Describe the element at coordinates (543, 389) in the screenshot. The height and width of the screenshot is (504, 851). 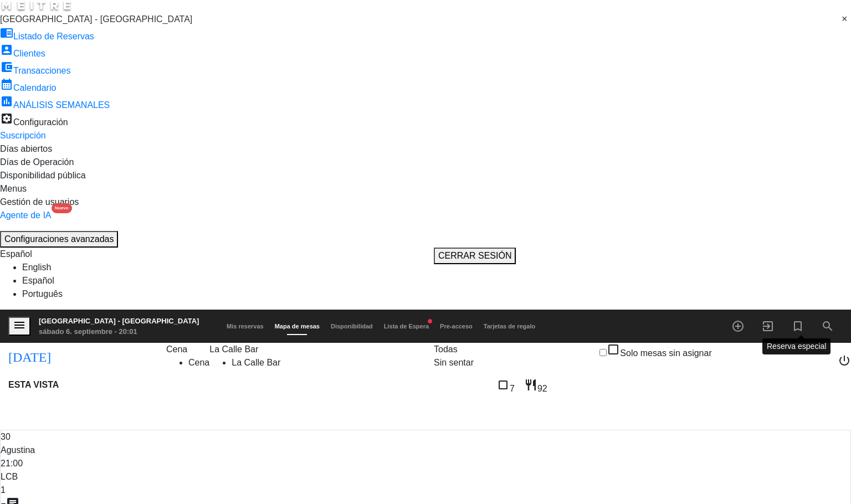
I see `span: 92` at that location.